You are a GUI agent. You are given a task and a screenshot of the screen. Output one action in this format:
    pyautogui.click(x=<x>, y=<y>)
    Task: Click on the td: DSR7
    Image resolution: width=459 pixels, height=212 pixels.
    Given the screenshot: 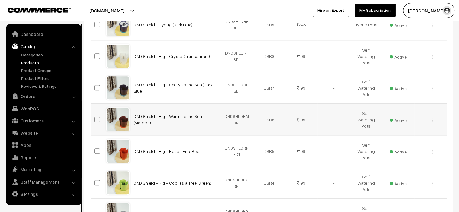 What is the action you would take?
    pyautogui.click(x=269, y=88)
    